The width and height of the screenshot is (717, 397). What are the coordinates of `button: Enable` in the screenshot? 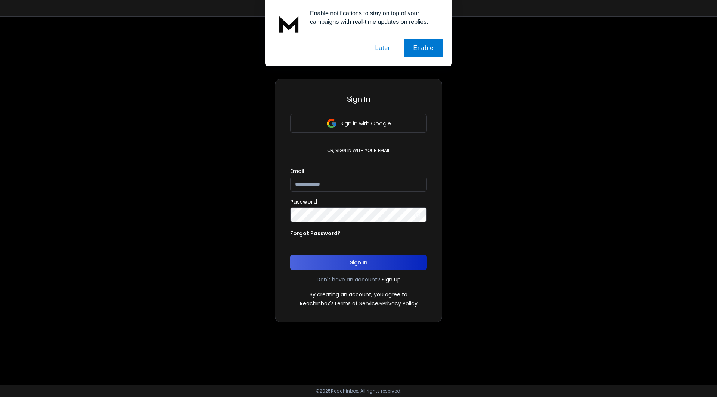 It's located at (423, 48).